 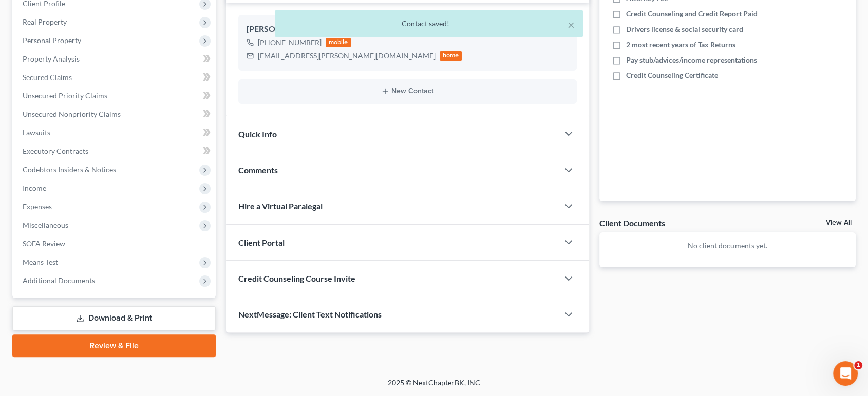 What do you see at coordinates (692, 14) in the screenshot?
I see `span: Credit Counseling and Credit Report Paid` at bounding box center [692, 14].